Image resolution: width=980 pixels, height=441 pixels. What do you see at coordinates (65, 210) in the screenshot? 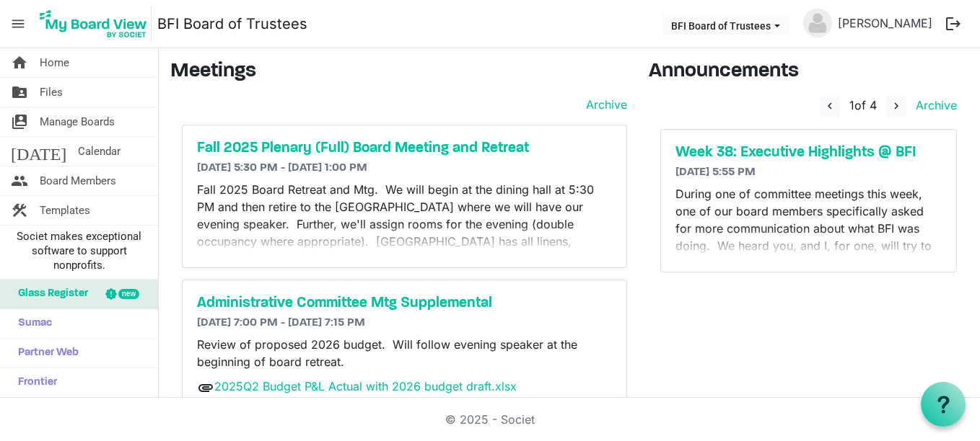
I see `span: Templates` at bounding box center [65, 210].